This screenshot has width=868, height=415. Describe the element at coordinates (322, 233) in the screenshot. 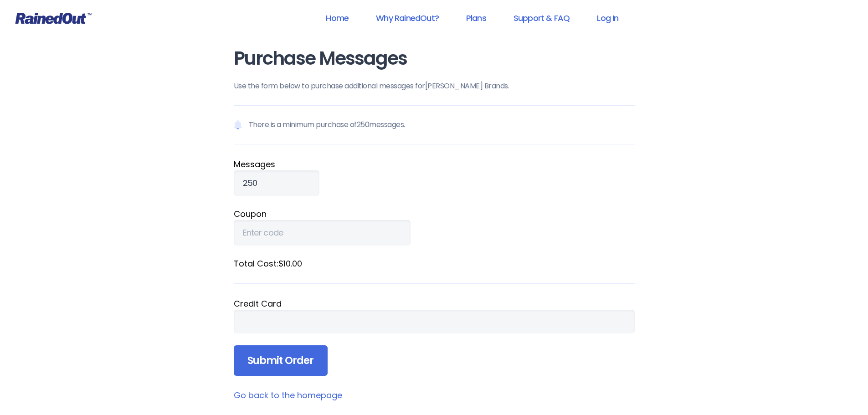

I see `input: Enter code` at that location.